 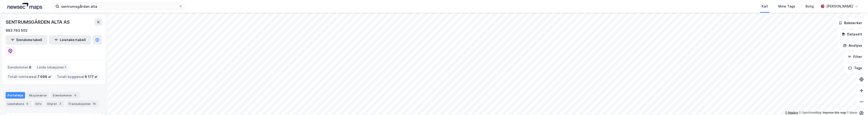 What do you see at coordinates (19, 67) in the screenshot?
I see `div: Eiendommer :` at bounding box center [19, 67].